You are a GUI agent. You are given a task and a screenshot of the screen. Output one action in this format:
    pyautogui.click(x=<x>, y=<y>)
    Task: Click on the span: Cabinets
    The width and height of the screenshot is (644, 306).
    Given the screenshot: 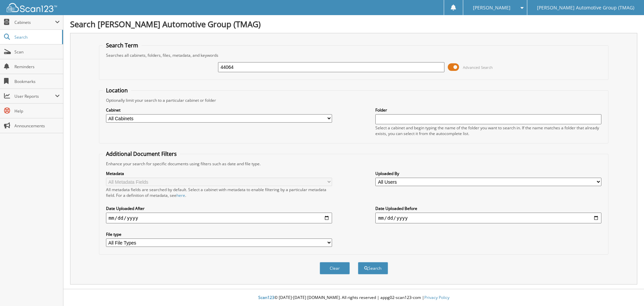 What is the action you would take?
    pyautogui.click(x=35, y=22)
    